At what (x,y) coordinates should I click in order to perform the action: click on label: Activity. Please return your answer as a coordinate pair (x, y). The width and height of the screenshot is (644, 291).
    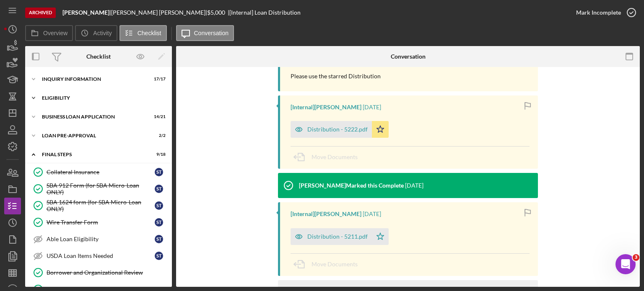
    Looking at the image, I should click on (102, 33).